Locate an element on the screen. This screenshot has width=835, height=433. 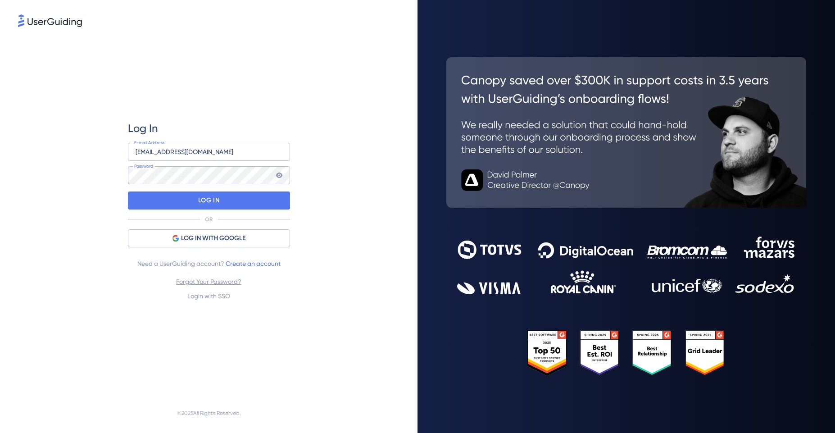
span: Need a UserGuiding account? is located at coordinates (209, 263).